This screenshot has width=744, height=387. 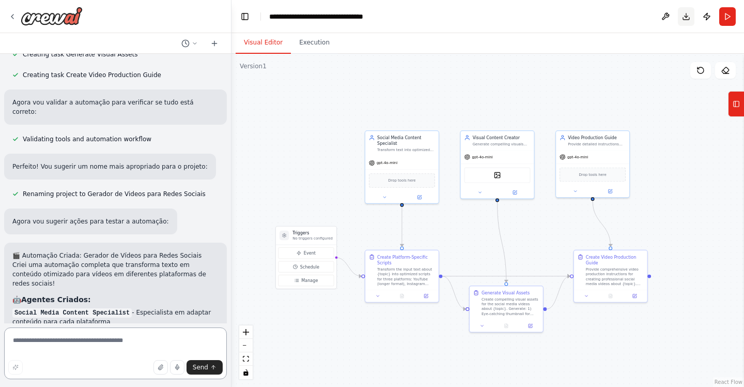 What do you see at coordinates (253, 66) in the screenshot?
I see `div: Version 1` at bounding box center [253, 66].